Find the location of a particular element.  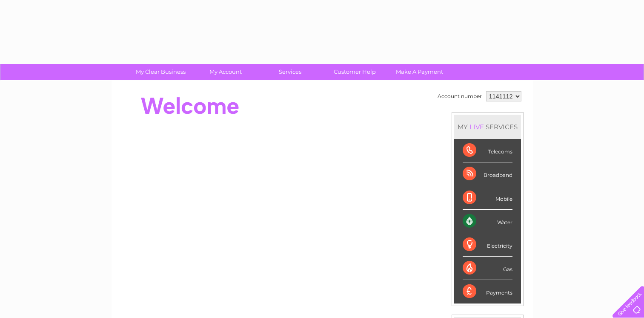

div: Gas is located at coordinates (488, 268).